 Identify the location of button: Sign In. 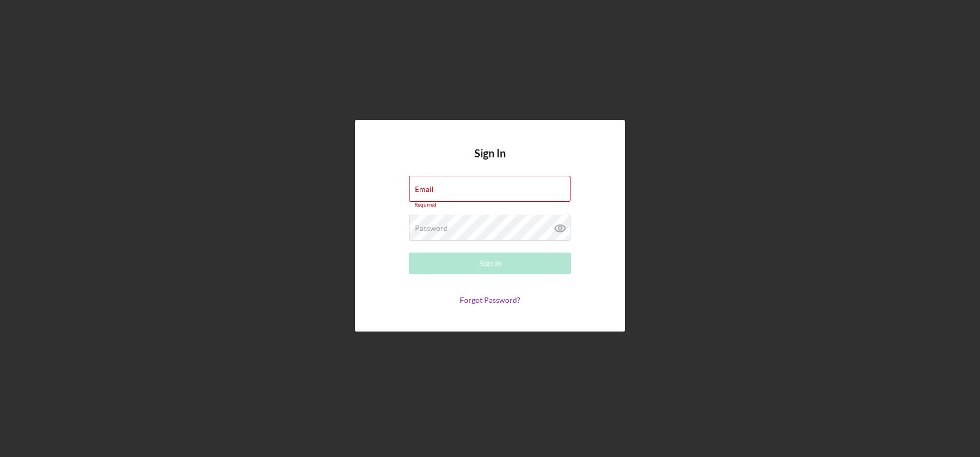
(490, 263).